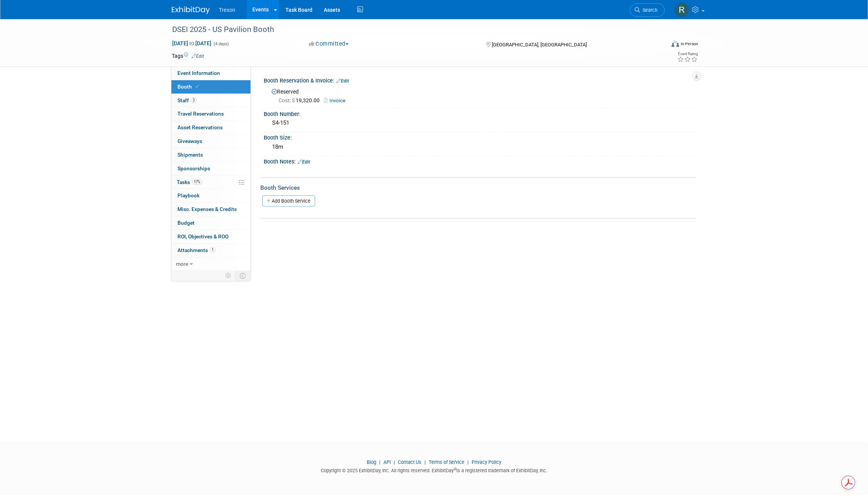 The height and width of the screenshot is (503, 868). I want to click on a: Playbook, so click(210, 195).